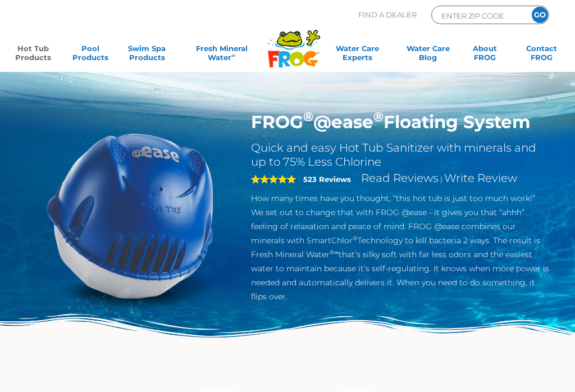 The height and width of the screenshot is (392, 575). Describe the element at coordinates (33, 55) in the screenshot. I see `a: Hot TubProducts` at that location.